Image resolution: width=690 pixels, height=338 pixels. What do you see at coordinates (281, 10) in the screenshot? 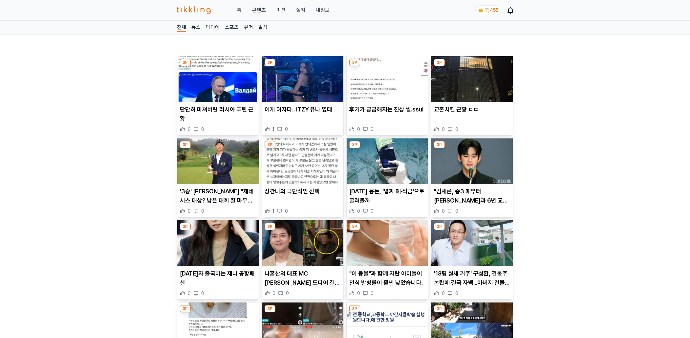
I see `button: 미션` at bounding box center [281, 10].